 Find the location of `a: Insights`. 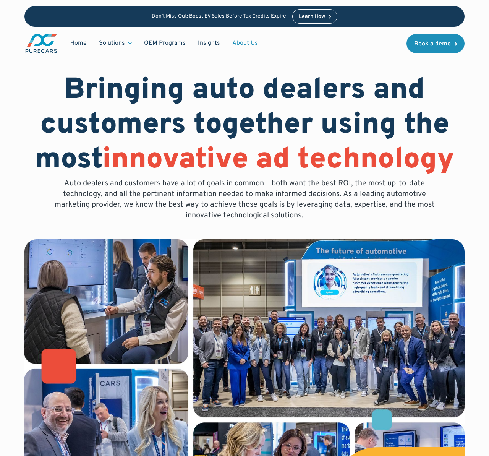

a: Insights is located at coordinates (209, 43).